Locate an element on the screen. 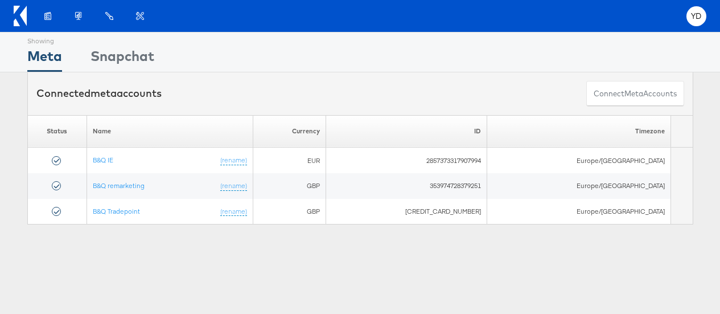 This screenshot has width=720, height=314. th: Timezone is located at coordinates (579, 131).